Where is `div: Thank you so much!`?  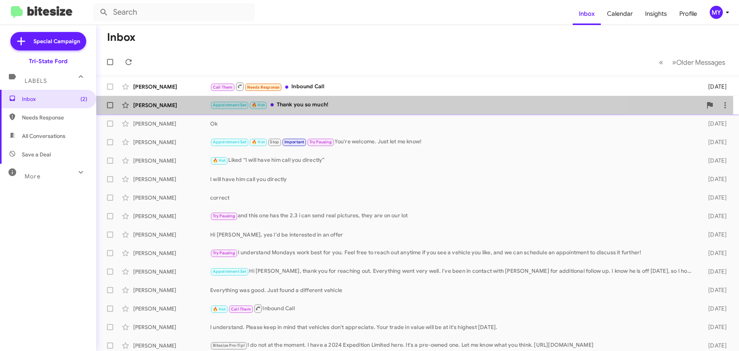 div: Thank you so much! is located at coordinates (456, 105).